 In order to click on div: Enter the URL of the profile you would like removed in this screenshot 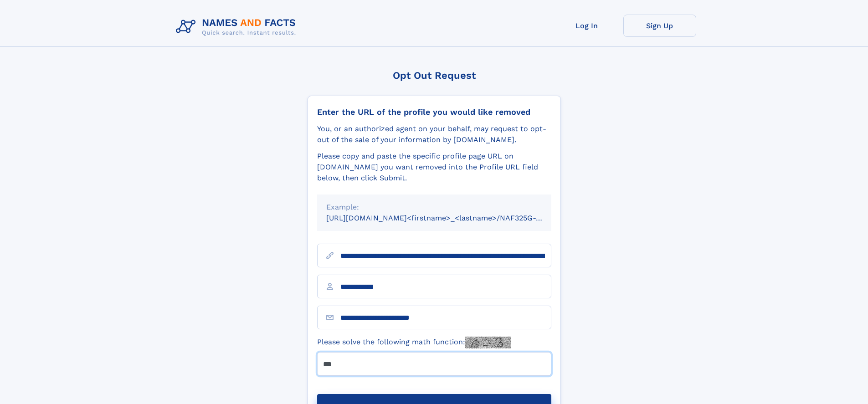, I will do `click(434, 112)`.